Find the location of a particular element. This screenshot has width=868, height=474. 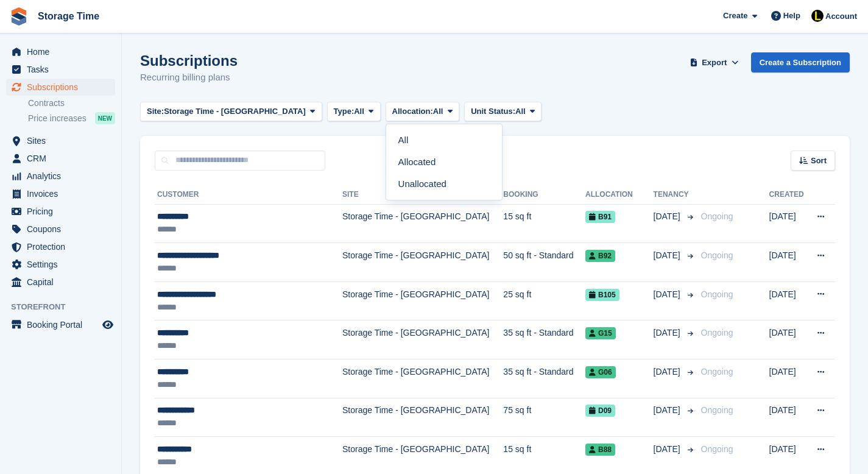

td: 50 sq ft - Standard is located at coordinates (544, 263).